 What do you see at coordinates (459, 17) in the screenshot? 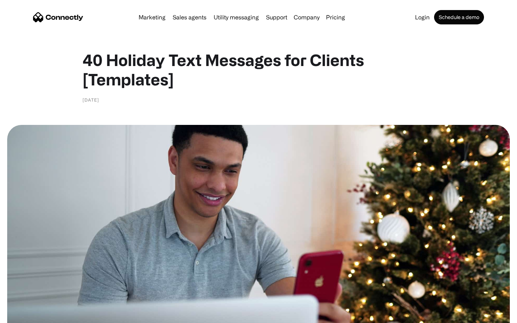
I see `a: Schedule a demo` at bounding box center [459, 17].